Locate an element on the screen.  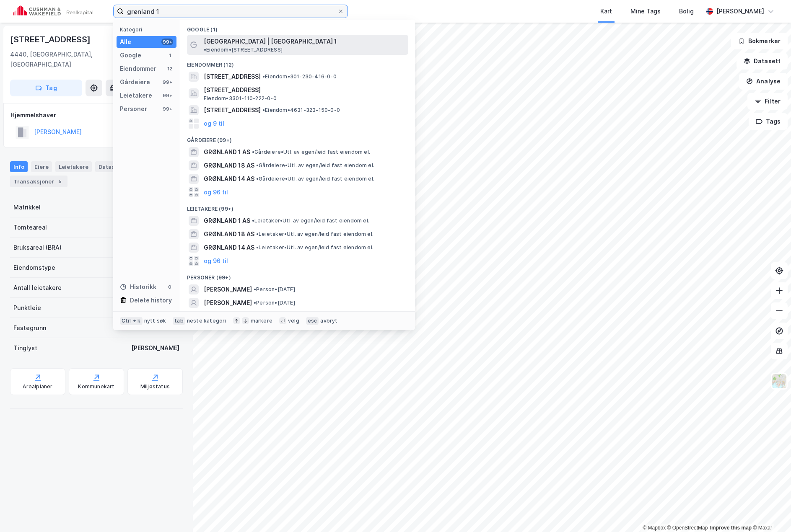
div: Kategori is located at coordinates (148, 29).